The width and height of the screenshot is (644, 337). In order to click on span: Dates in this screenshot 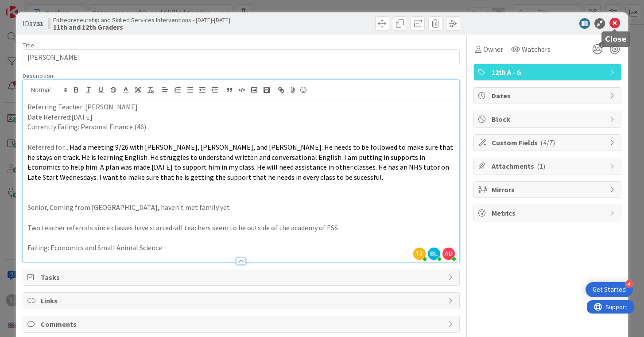, I will do `click(548, 96)`.